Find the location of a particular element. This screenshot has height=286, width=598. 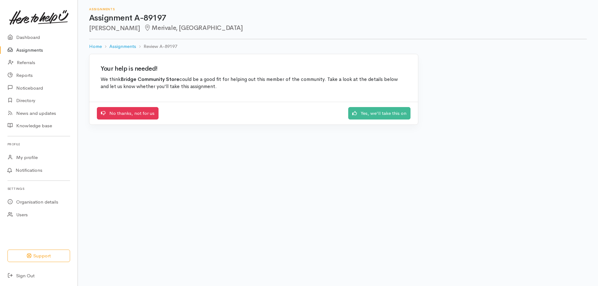

h6: Profile is located at coordinates (39, 144).